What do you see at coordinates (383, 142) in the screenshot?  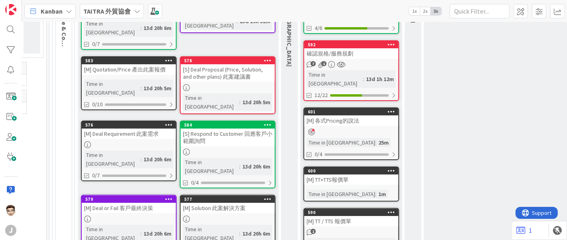 I see `div: 25m` at bounding box center [383, 142].